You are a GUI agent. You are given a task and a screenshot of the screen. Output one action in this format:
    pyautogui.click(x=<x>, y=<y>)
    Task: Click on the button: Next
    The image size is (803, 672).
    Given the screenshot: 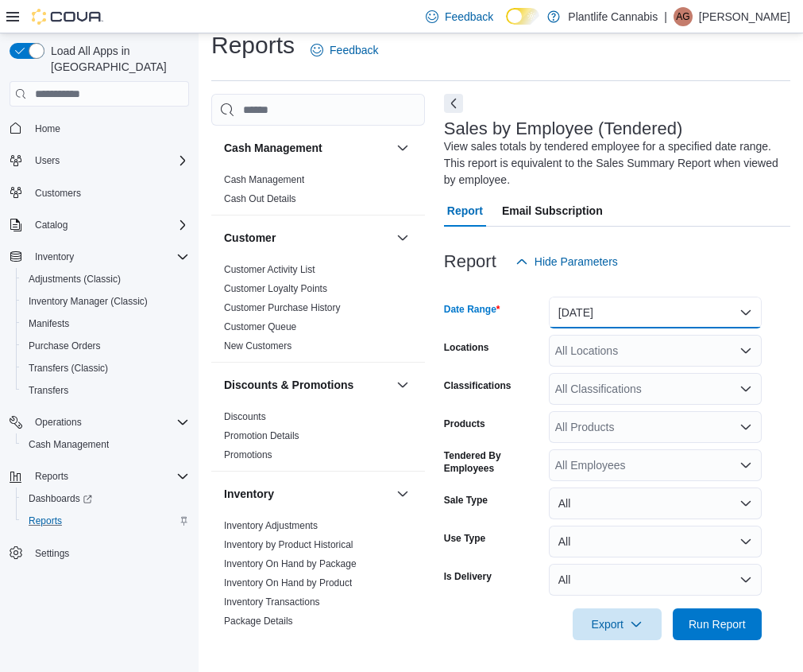 What is the action you would take?
    pyautogui.click(x=453, y=103)
    